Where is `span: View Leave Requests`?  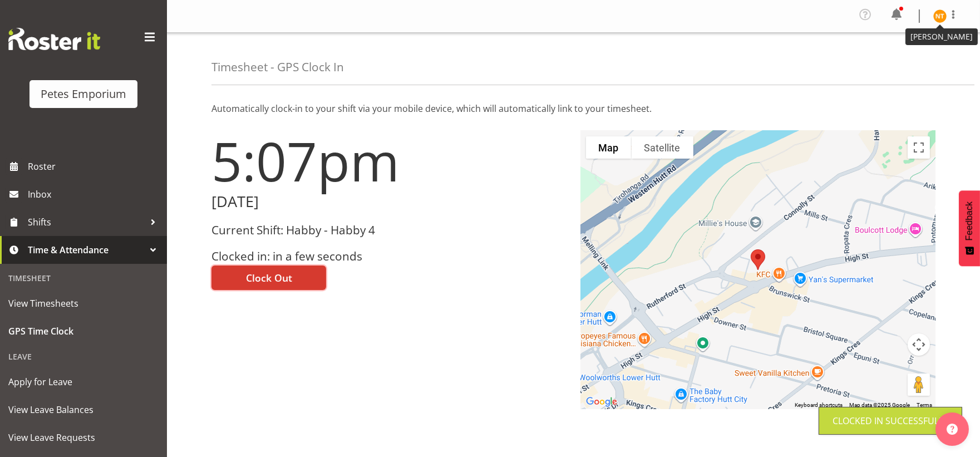
span: View Leave Requests is located at coordinates (83, 437).